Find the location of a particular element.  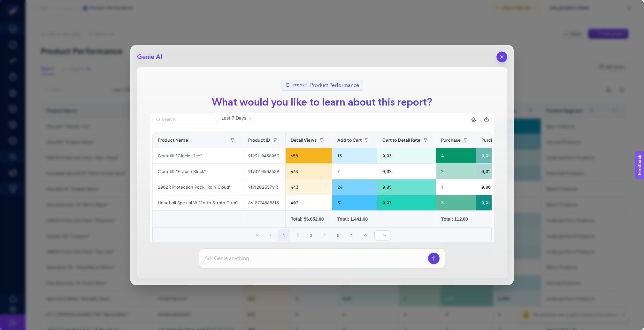

span: Detail Views is located at coordinates (304, 140).